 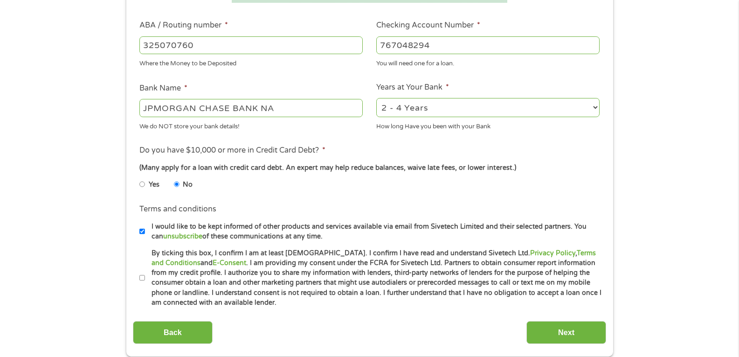 What do you see at coordinates (374, 231) in the screenshot?
I see `label: I would like to be kept informed of other products and services available via email from Sivetech...` at bounding box center [374, 231].